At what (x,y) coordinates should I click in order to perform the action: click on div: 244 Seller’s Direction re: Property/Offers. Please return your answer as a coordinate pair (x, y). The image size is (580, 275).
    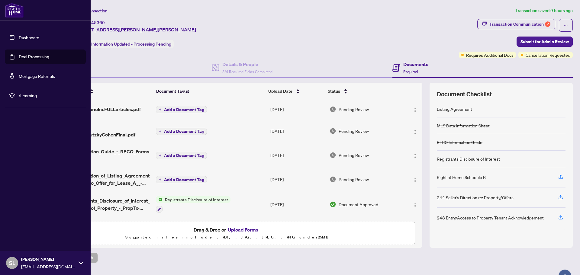
    Looking at the image, I should click on (475, 197).